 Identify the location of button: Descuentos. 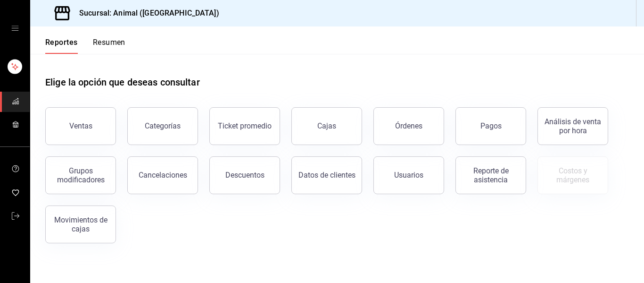
(245, 175).